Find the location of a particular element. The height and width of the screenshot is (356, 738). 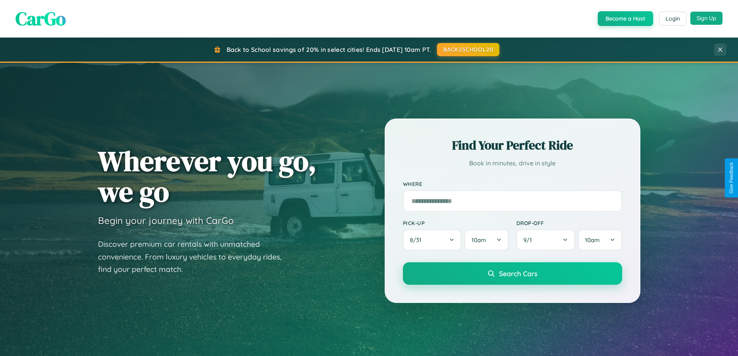

h3: Begin your journey with CarGo is located at coordinates (166, 220).